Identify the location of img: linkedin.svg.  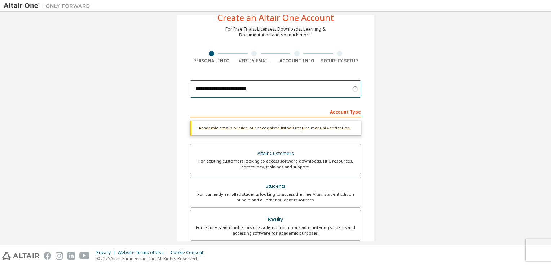
(71, 256).